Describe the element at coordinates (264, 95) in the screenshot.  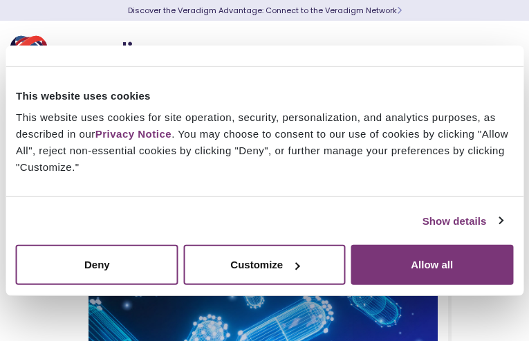
I see `div: This website uses cookies` at that location.